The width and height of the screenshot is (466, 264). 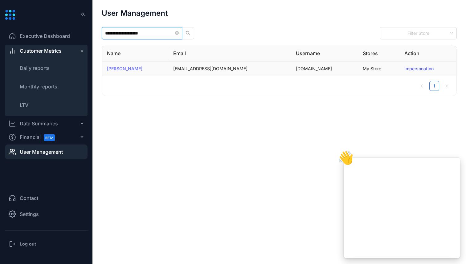 What do you see at coordinates (446, 86) in the screenshot?
I see `span: right` at bounding box center [446, 86].